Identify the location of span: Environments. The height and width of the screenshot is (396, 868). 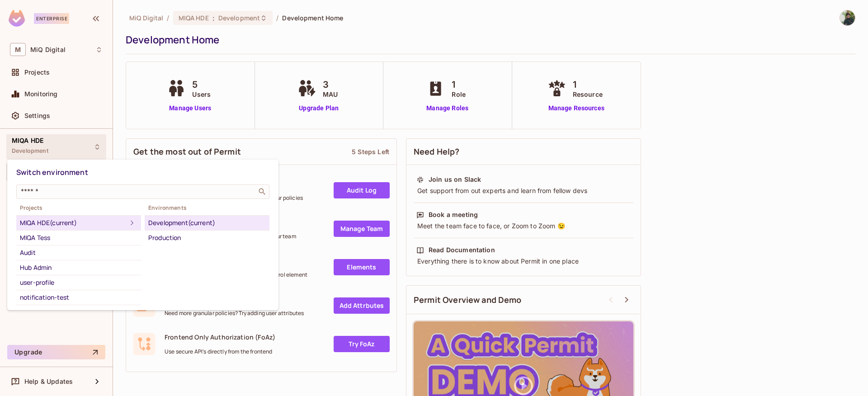
(207, 208).